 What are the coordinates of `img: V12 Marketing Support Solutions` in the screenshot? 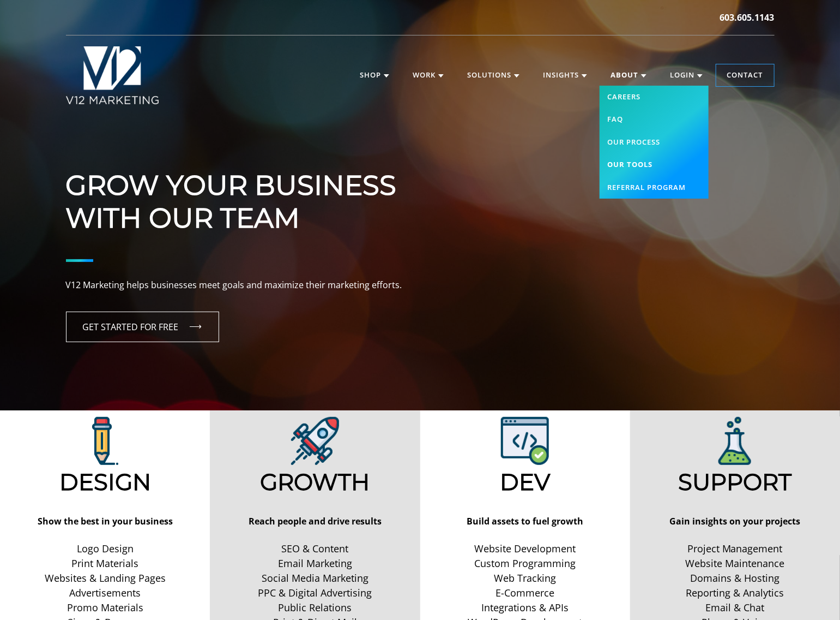 It's located at (735, 441).